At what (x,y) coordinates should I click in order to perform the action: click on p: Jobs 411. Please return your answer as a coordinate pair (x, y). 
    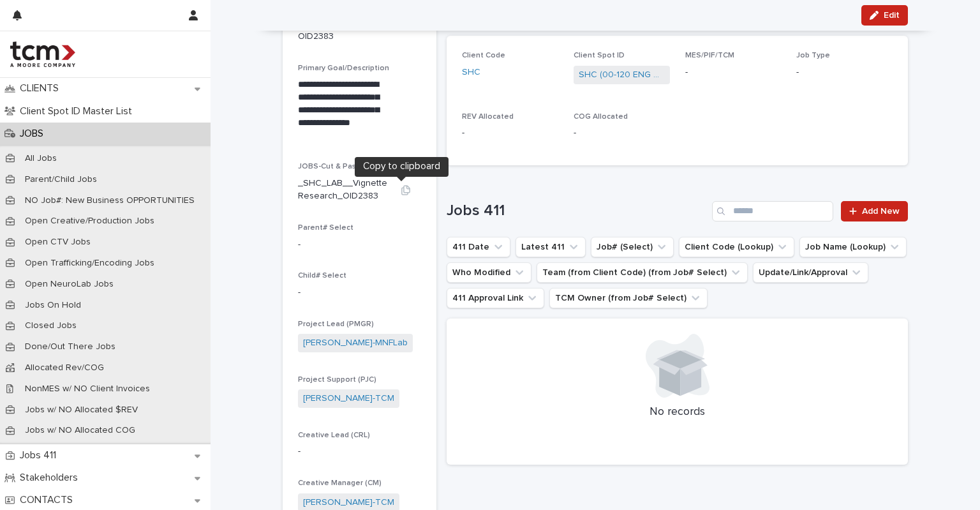
    Looking at the image, I should click on (40, 455).